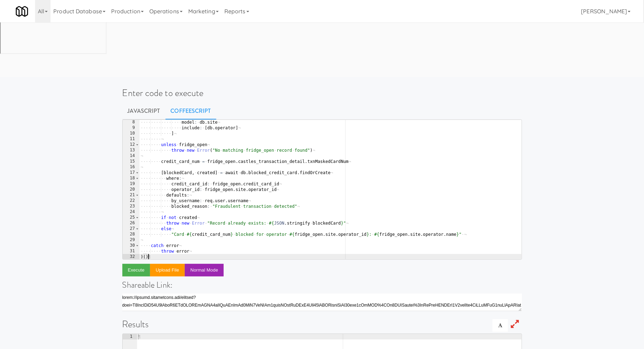 The width and height of the screenshot is (644, 349). Describe the element at coordinates (131, 240) in the screenshot. I see `div: 29` at that location.